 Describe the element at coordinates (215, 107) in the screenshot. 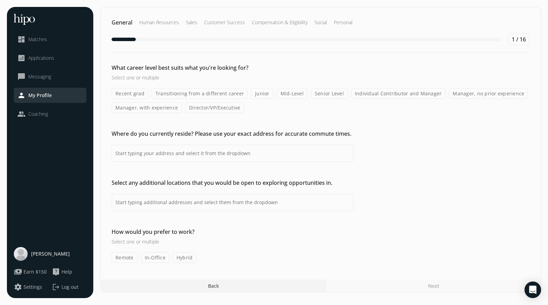

I see `label: Director/VP/Executive` at that location.